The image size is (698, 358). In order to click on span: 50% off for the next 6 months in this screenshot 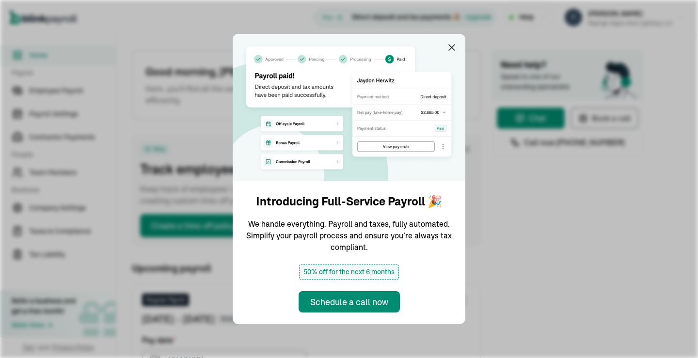, I will do `click(349, 272)`.